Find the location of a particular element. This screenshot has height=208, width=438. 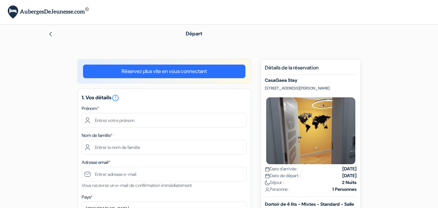

label: Nom de famille is located at coordinates (97, 135).